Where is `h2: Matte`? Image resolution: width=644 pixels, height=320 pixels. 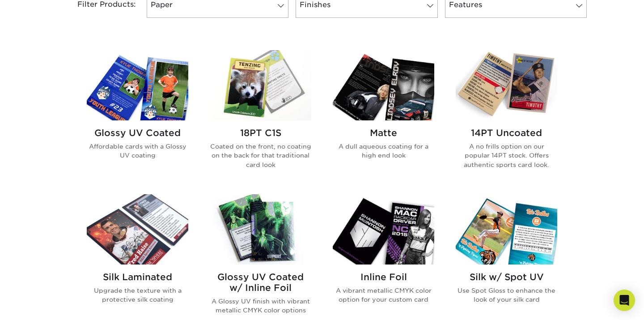 h2: Matte is located at coordinates (383, 133).